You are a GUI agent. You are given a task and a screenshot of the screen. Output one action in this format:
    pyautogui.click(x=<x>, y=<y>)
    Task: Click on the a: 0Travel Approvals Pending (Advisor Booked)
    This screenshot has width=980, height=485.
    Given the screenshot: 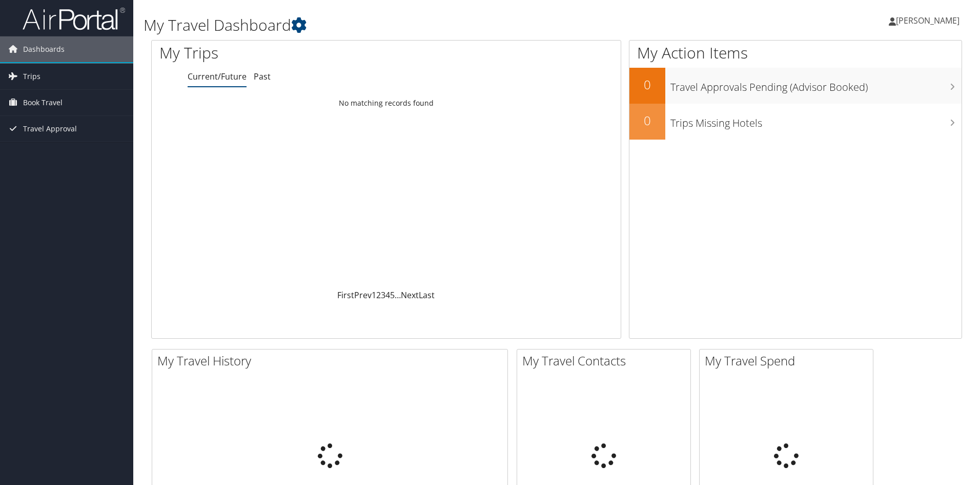 What is the action you would take?
    pyautogui.click(x=795, y=86)
    